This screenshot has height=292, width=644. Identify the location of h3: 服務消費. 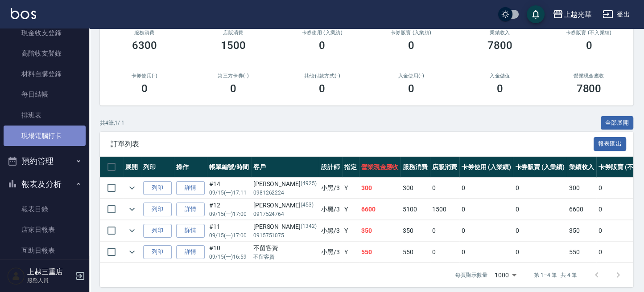
(144, 33).